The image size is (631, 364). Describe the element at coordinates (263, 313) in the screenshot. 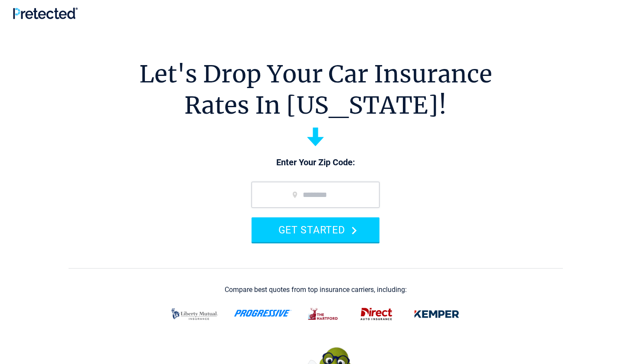

I see `img: progressive` at that location.